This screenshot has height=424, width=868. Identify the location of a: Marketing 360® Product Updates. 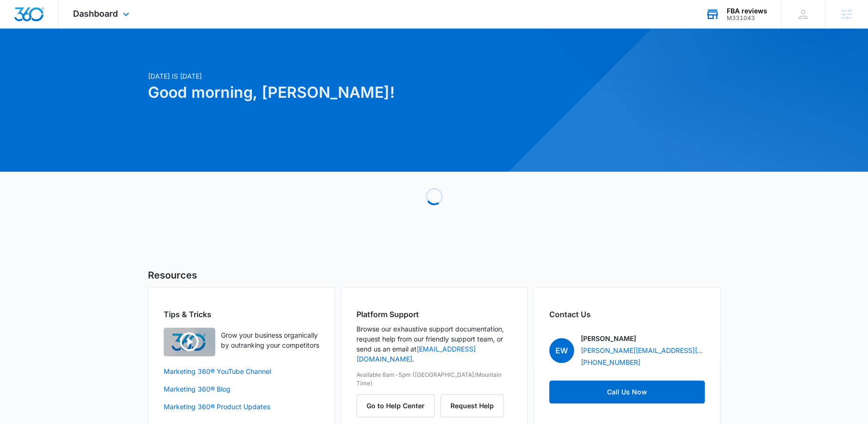
(241, 406).